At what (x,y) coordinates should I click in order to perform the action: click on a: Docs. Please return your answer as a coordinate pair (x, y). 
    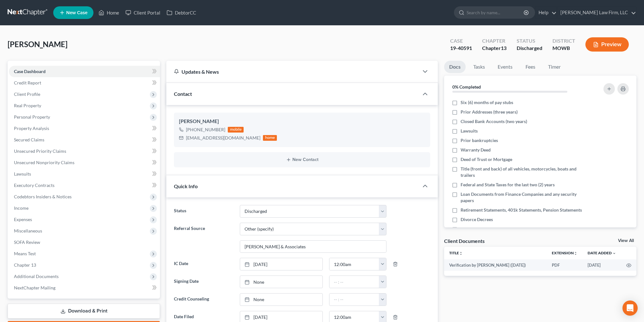
    Looking at the image, I should click on (455, 67).